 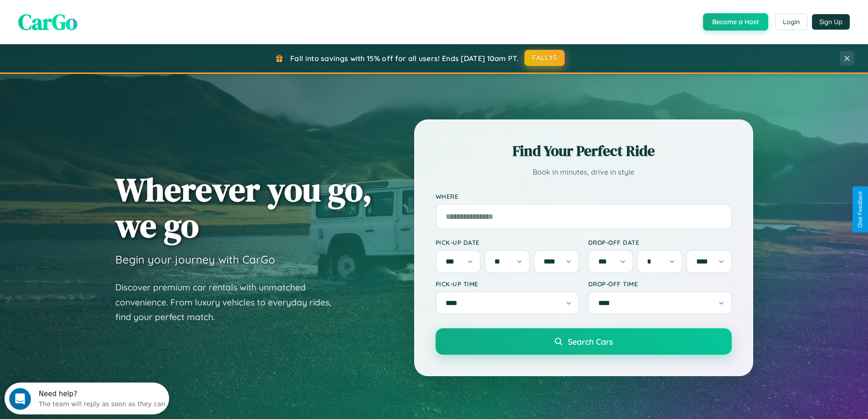 I want to click on h1: Wherever you go, we go, so click(x=244, y=207).